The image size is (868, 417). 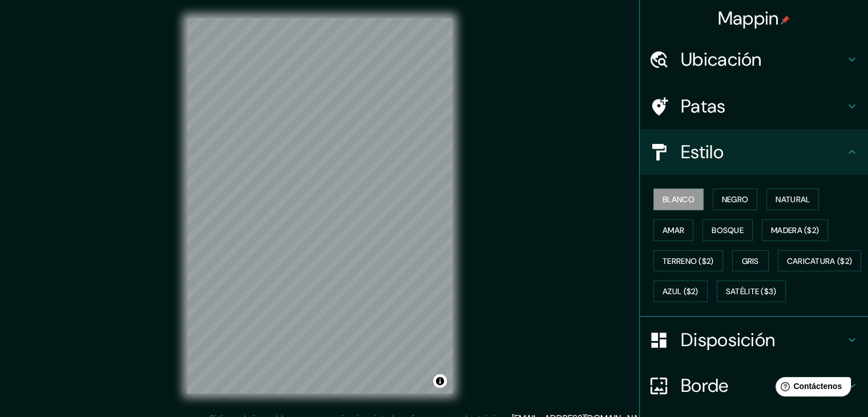 What do you see at coordinates (750, 292) in the screenshot?
I see `font: Satélite ($3)` at bounding box center [750, 292].